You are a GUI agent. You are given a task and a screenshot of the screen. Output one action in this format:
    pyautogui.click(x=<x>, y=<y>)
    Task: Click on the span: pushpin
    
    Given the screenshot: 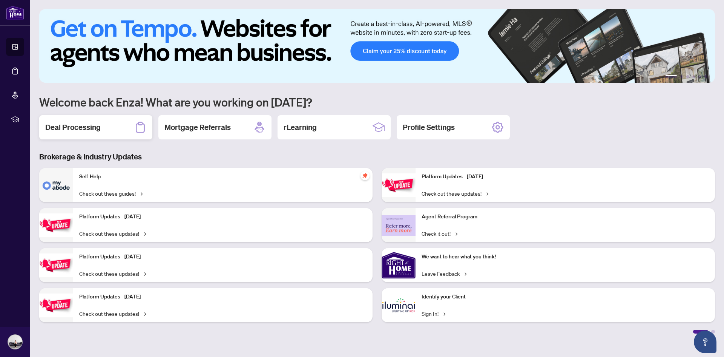 What is the action you would take?
    pyautogui.click(x=365, y=175)
    